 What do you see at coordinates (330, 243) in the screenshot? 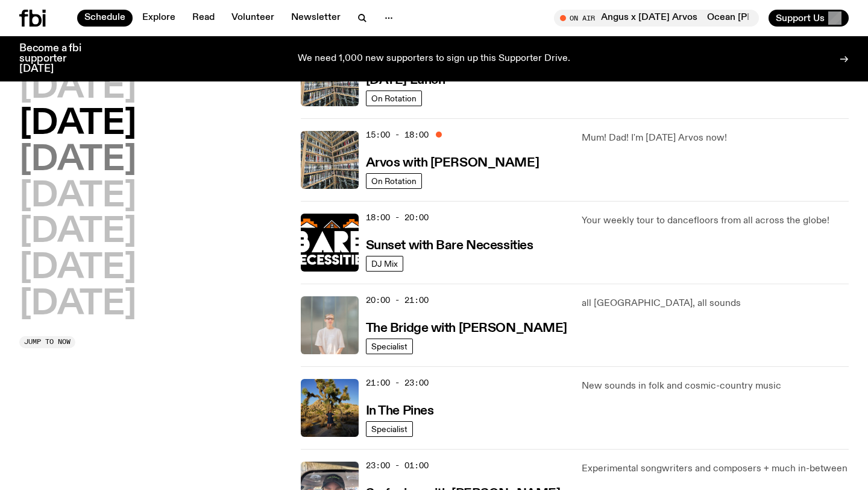
I see `img: Bare Necessities` at bounding box center [330, 243].